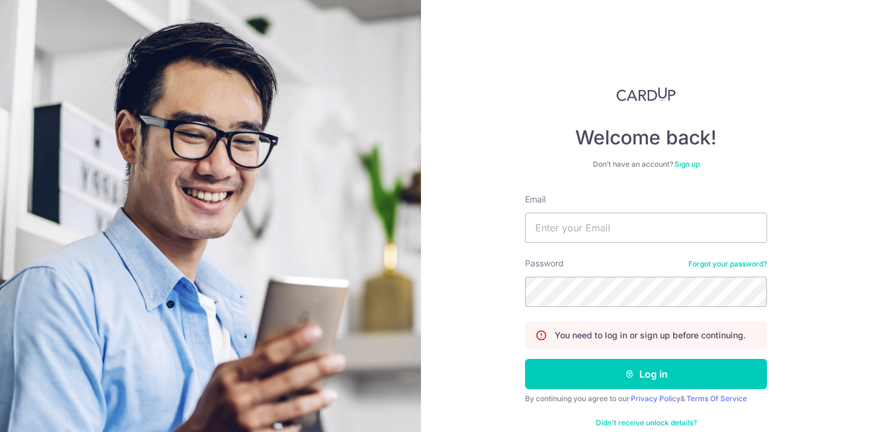  What do you see at coordinates (646, 228) in the screenshot?
I see `input: Enter your Email` at bounding box center [646, 228].